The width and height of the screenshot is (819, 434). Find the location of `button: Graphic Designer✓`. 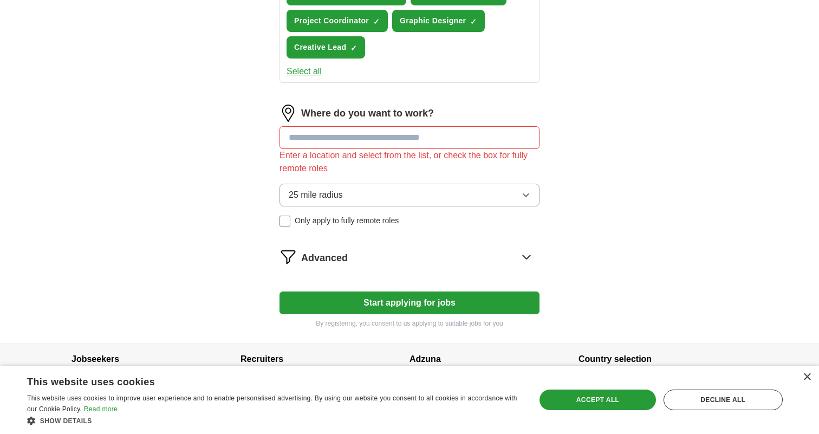

button: Graphic Designer✓ is located at coordinates (438, 21).